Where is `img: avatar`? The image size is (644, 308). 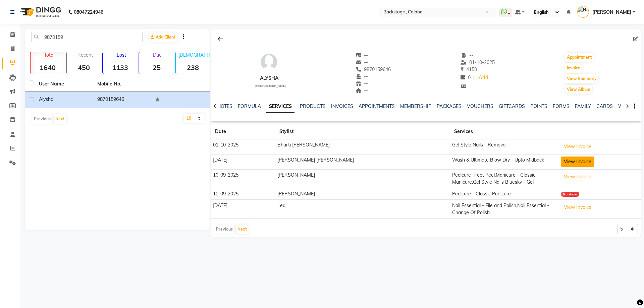
img: avatar is located at coordinates (269, 62).